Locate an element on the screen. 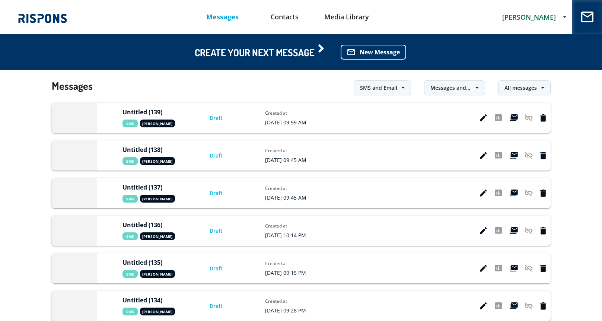 Image resolution: width=602 pixels, height=321 pixels. div: Untitled (139) is located at coordinates (153, 112).